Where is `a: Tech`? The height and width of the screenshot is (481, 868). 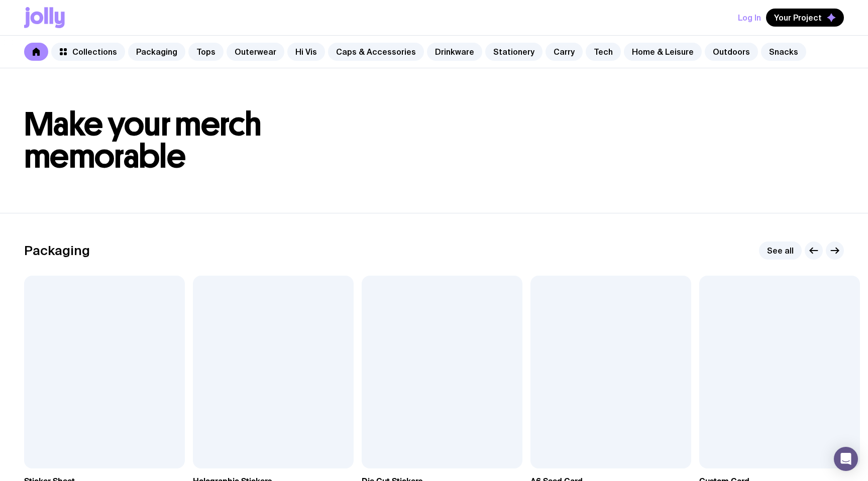 a: Tech is located at coordinates (604, 52).